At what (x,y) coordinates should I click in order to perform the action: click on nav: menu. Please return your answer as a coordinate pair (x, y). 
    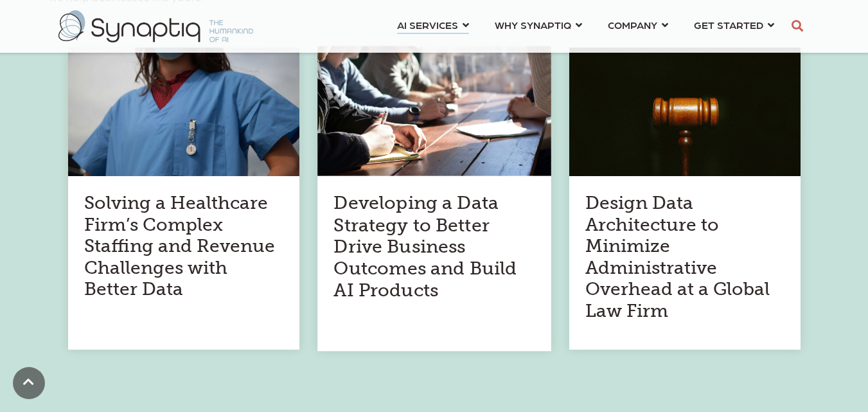
    Looking at the image, I should click on (585, 26).